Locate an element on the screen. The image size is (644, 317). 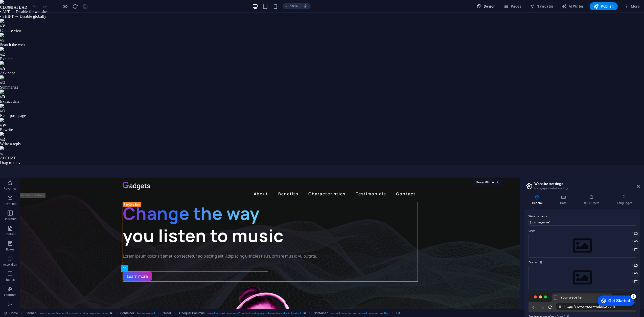
span: . banner .preset-banner-v3-product-landing-page-electronics is located at coordinates (73, 313).